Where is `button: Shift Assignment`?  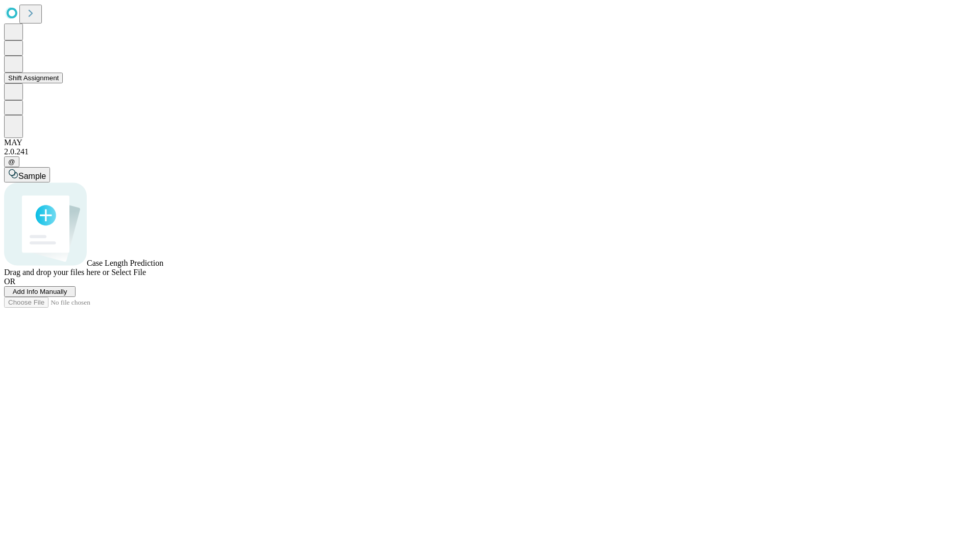 button: Shift Assignment is located at coordinates (33, 77).